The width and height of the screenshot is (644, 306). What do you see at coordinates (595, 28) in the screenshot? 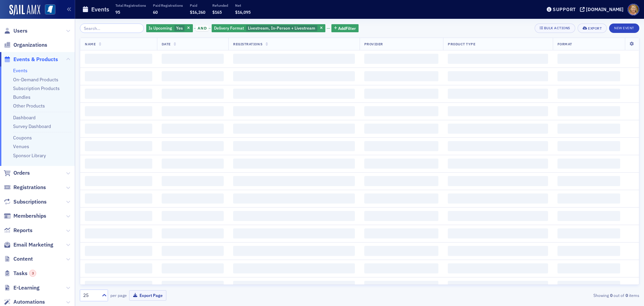
I see `div: Export` at bounding box center [595, 28].